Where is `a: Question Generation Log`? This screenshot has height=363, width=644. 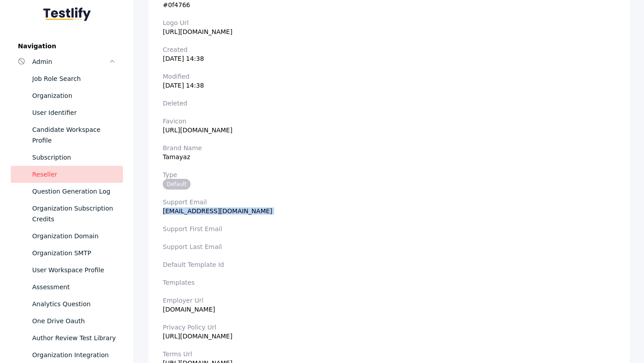 a: Question Generation Log is located at coordinates (67, 191).